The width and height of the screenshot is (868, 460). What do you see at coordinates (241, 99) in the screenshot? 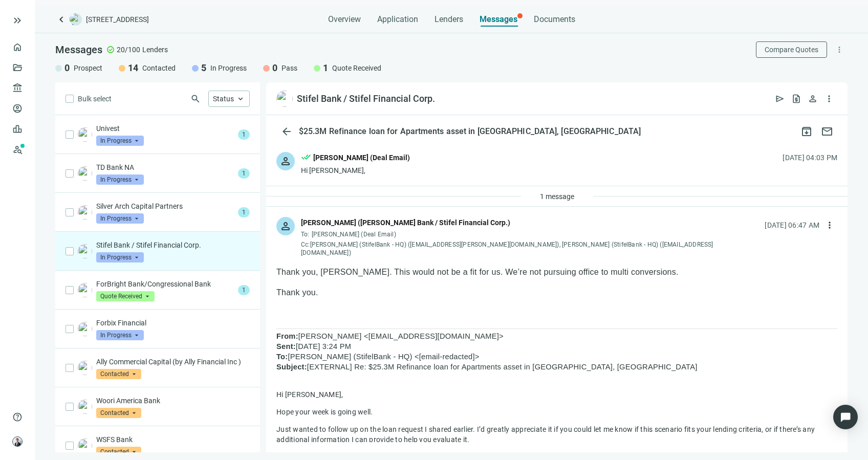
I see `span: keyboard_arrow_up` at bounding box center [241, 99].